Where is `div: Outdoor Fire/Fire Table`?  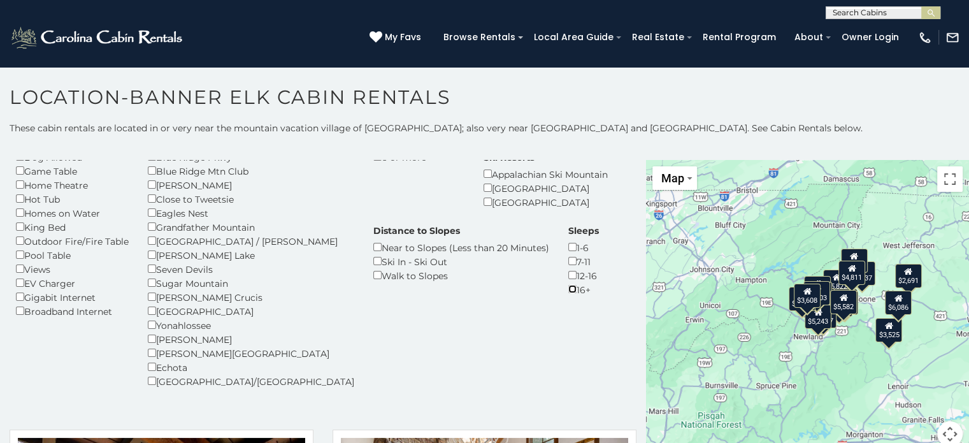 div: Outdoor Fire/Fire Table is located at coordinates (72, 241).